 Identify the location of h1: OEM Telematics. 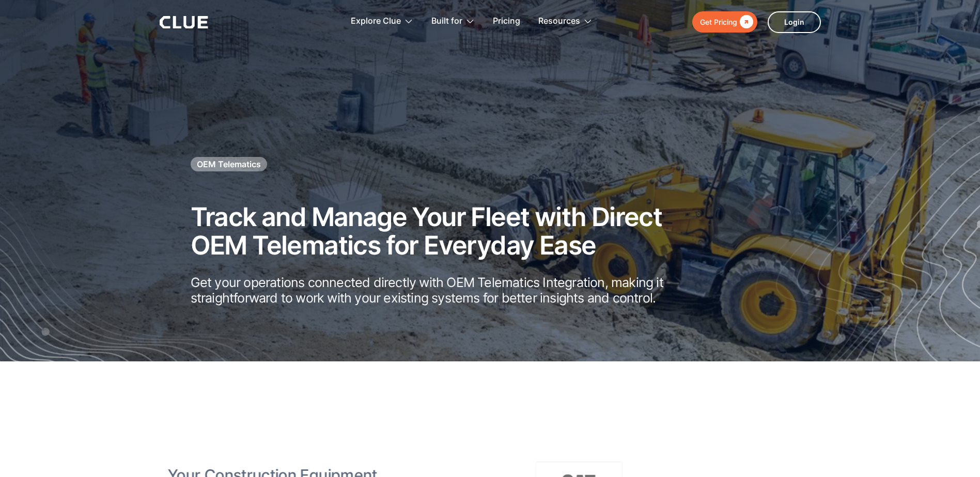
(229, 164).